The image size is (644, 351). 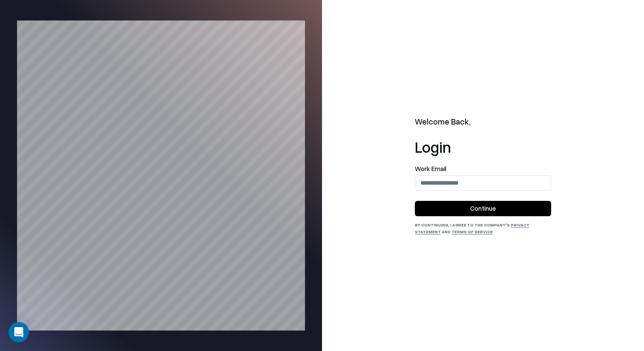 What do you see at coordinates (483, 122) in the screenshot?
I see `h2: Welcome Back,` at bounding box center [483, 122].